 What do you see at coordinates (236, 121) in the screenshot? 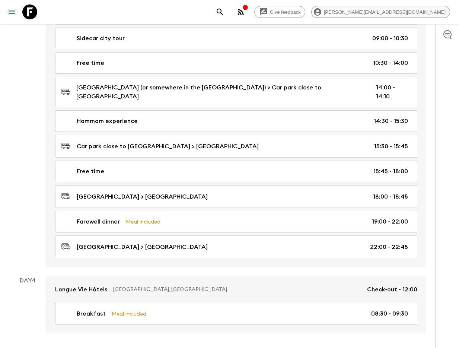
I see `a: Hammam experience14:30 - 15:30` at bounding box center [236, 121].